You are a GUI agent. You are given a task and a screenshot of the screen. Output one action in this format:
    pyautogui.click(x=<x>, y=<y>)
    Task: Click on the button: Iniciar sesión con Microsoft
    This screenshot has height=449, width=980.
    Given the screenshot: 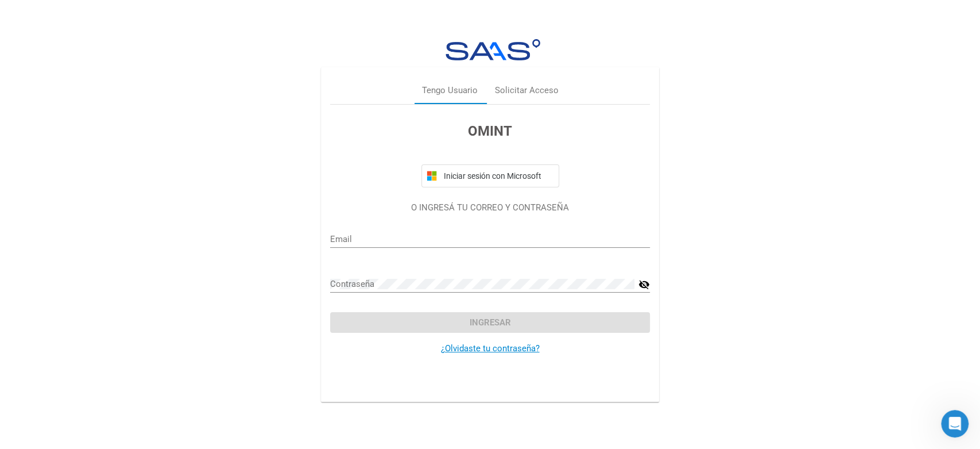 What is the action you would take?
    pyautogui.click(x=490, y=176)
    